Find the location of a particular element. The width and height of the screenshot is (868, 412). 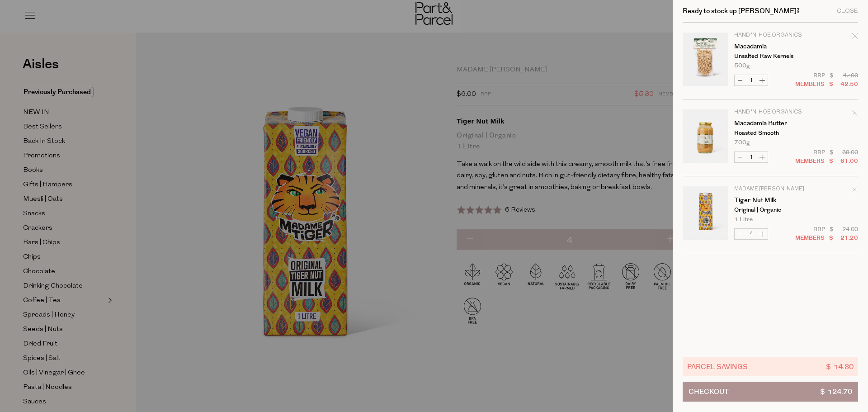

span: $ 124.70 is located at coordinates (836, 392).